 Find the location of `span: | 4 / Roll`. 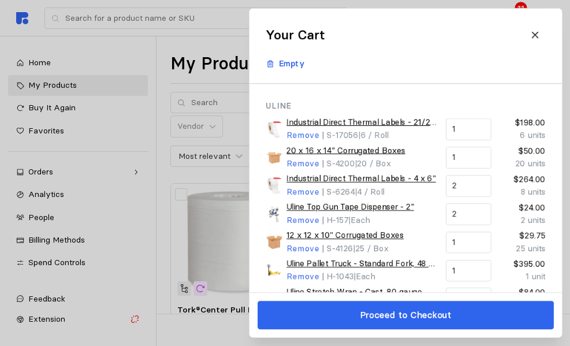

span: | 4 / Roll is located at coordinates (369, 192).